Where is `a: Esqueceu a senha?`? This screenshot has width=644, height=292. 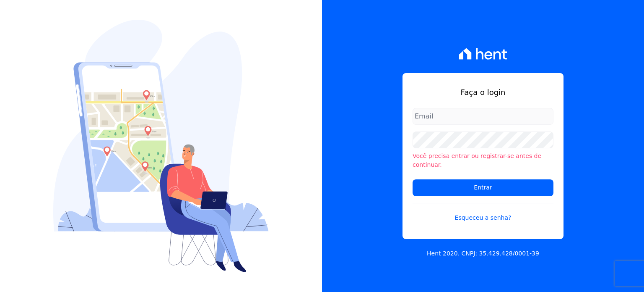 a: Esqueceu a senha? is located at coordinates (483, 213).